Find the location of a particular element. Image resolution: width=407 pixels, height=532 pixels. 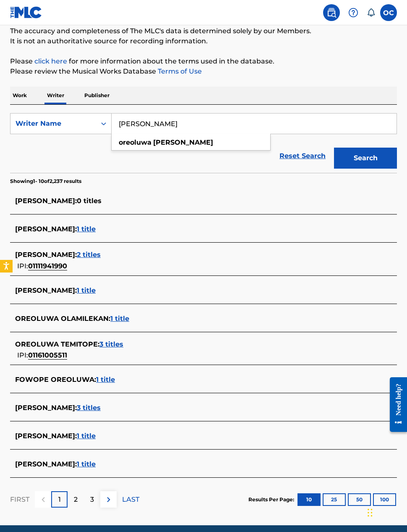

a: Public Search is located at coordinates (332, 13).